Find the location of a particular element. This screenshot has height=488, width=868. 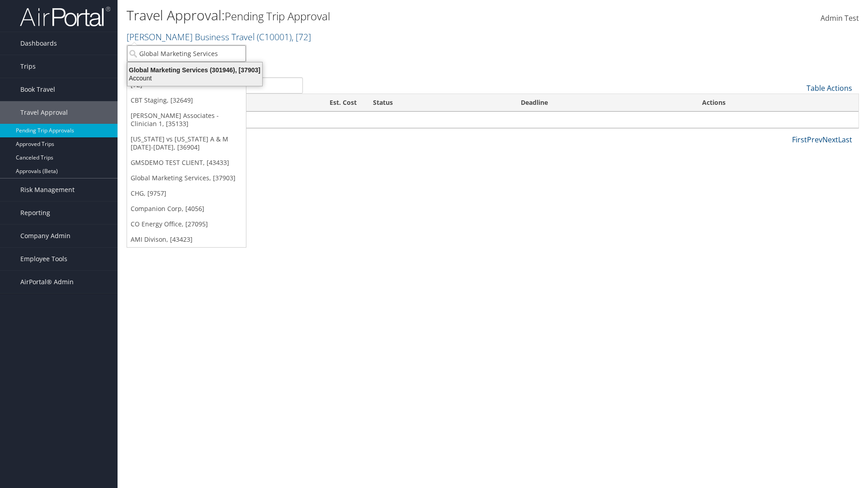

th: Actions is located at coordinates (776, 103).